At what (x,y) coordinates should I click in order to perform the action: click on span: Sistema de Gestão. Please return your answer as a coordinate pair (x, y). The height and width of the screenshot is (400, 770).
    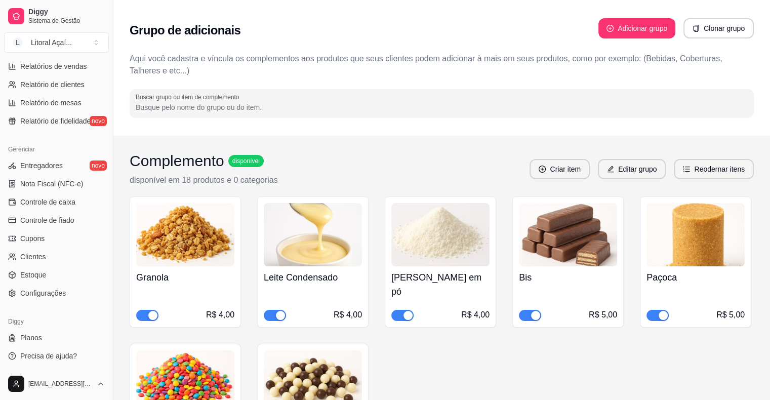
    Looking at the image, I should click on (66, 21).